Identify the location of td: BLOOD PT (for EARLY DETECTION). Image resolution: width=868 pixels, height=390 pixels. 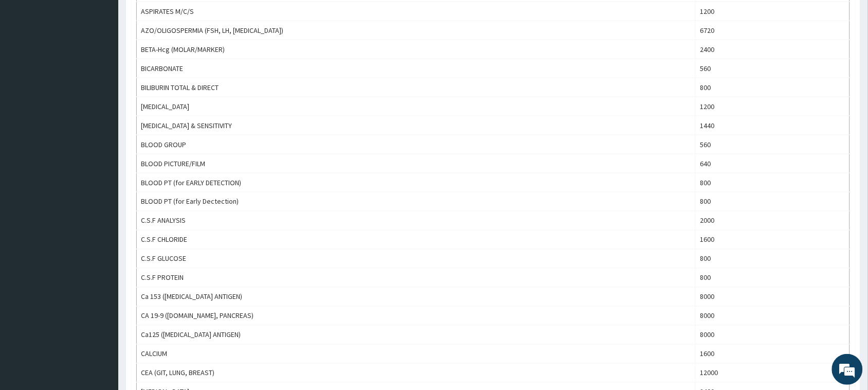
(416, 182).